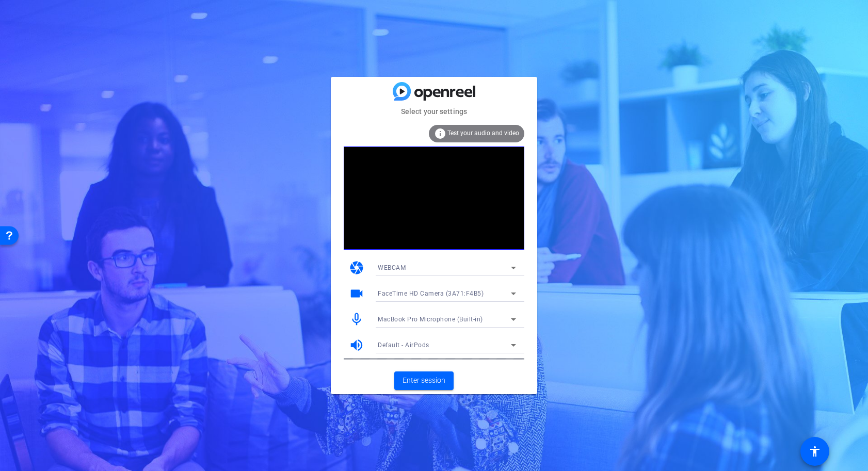  What do you see at coordinates (434, 91) in the screenshot?
I see `img: blue-gradient.svg` at bounding box center [434, 91].